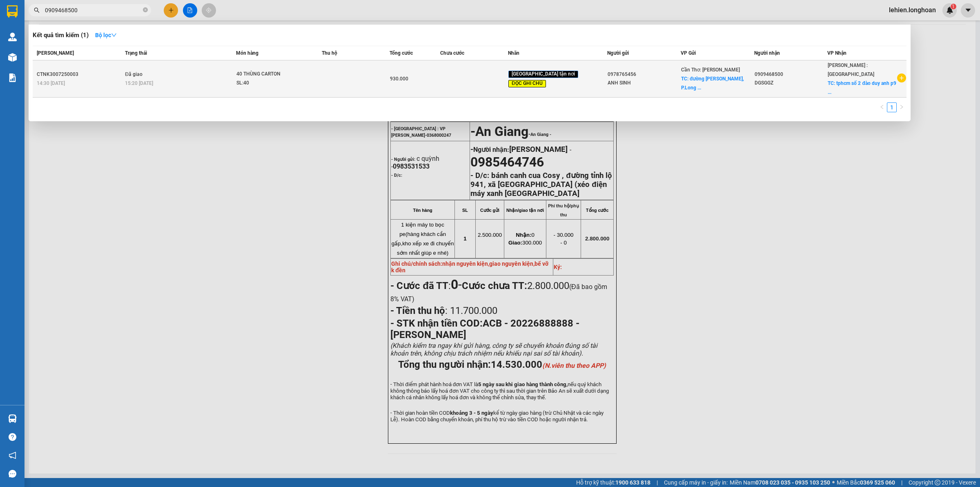 This screenshot has height=487, width=980. What do you see at coordinates (12, 78) in the screenshot?
I see `img: solution-icon` at bounding box center [12, 78].